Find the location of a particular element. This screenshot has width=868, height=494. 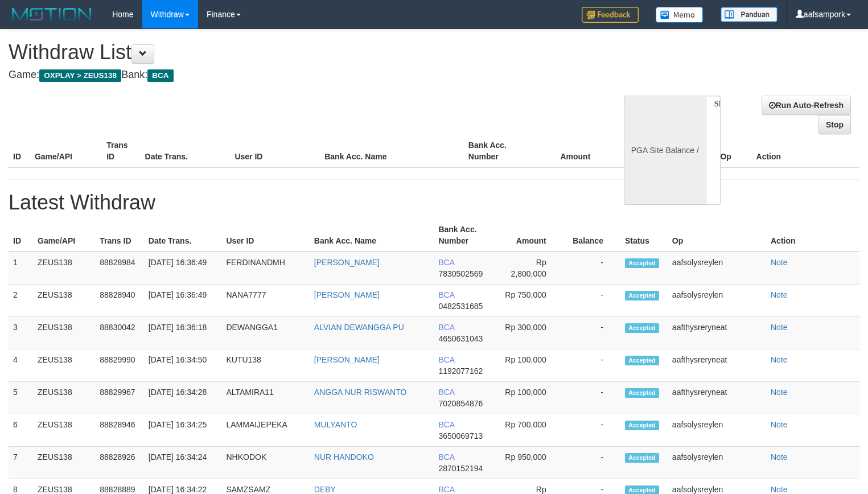

span: 7830502569 is located at coordinates (460, 273).